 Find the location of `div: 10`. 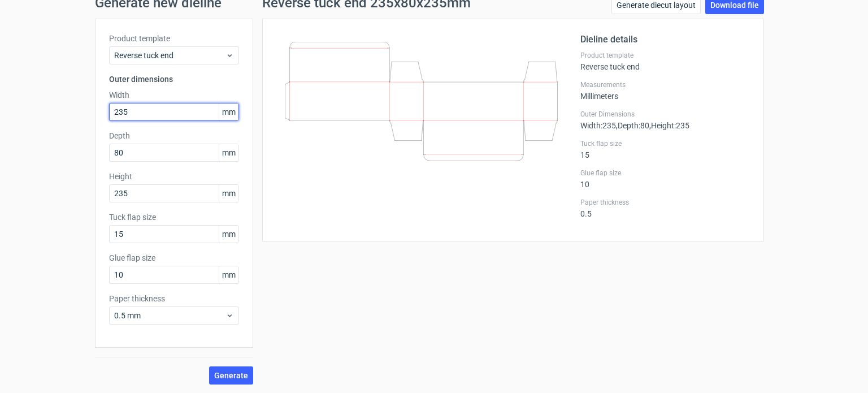

div: 10 is located at coordinates (665, 179).